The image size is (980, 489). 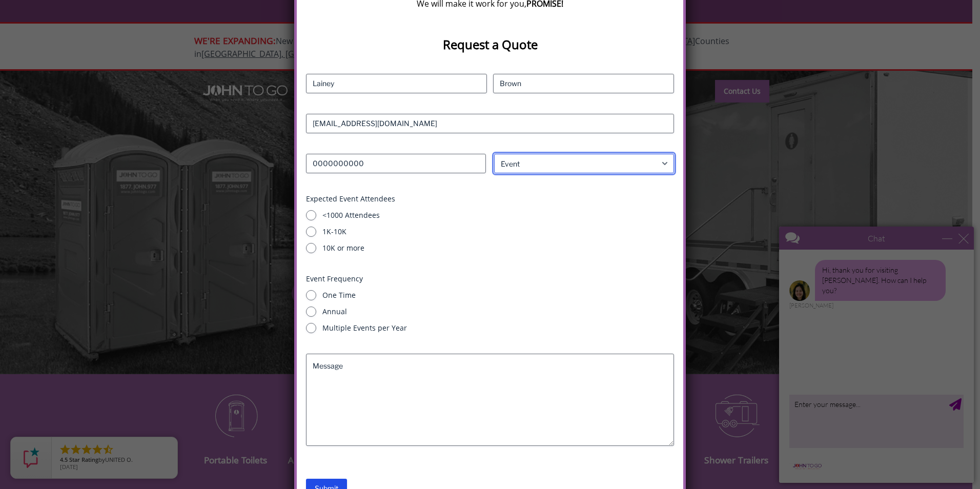 What do you see at coordinates (103, 18) in the screenshot?
I see `div: Chat` at bounding box center [103, 18].